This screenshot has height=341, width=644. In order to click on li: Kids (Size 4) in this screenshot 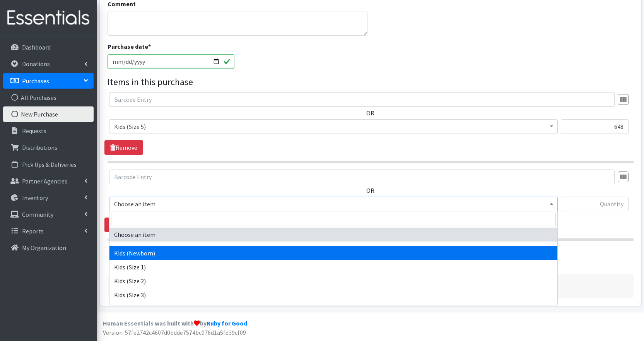, I will do `click(333, 309)`.